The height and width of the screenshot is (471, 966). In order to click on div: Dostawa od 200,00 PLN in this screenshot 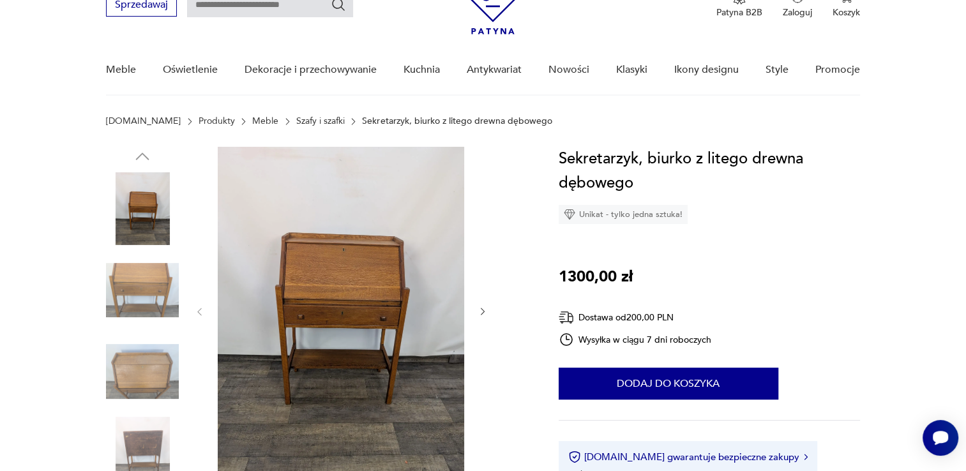, I will do `click(635, 317)`.